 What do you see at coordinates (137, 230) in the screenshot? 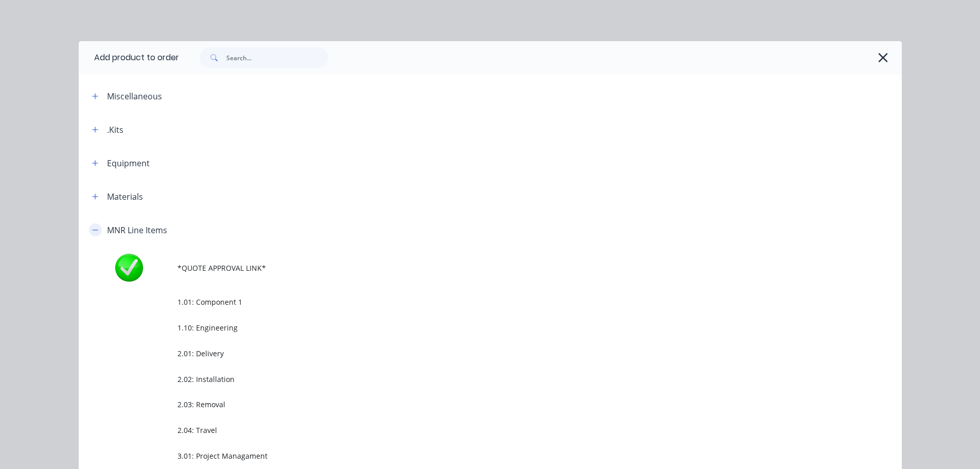
I see `div: MNR Line Items` at bounding box center [137, 230].